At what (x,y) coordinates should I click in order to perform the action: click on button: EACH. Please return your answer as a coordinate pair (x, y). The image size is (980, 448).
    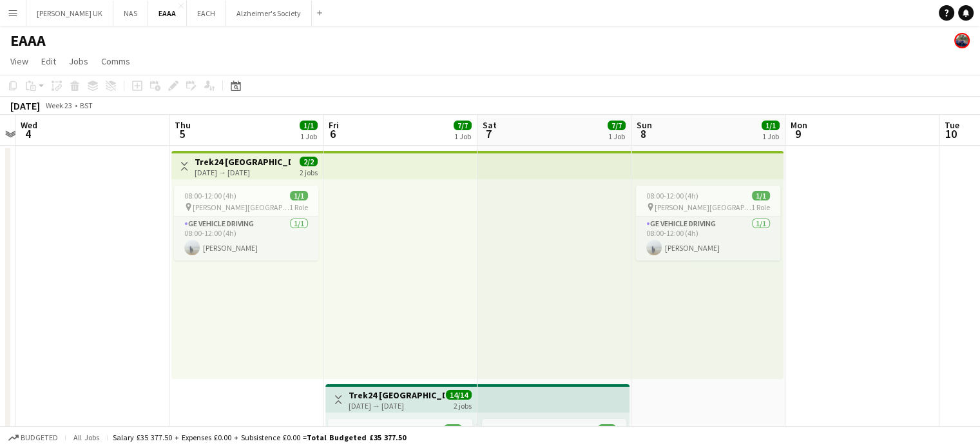
    Looking at the image, I should click on (206, 13).